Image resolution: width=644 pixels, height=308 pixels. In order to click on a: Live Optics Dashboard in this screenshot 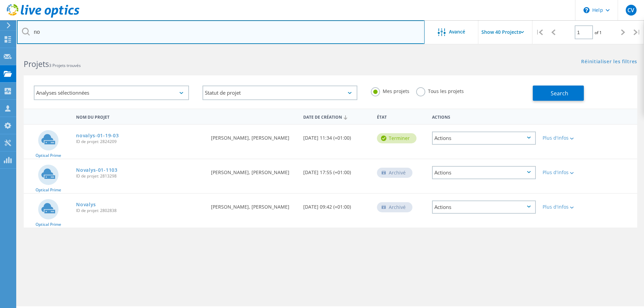, I will do `click(43, 16)`.